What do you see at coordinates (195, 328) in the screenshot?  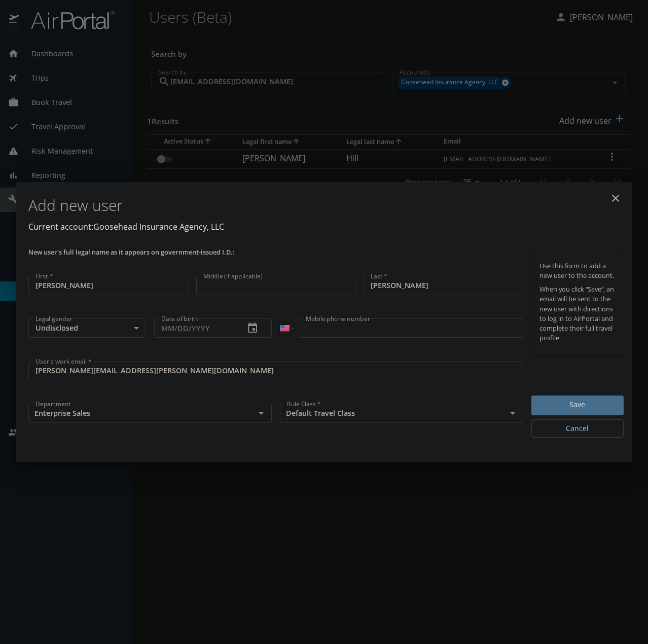 I see `input: MM/DD/YYYY` at bounding box center [195, 328].